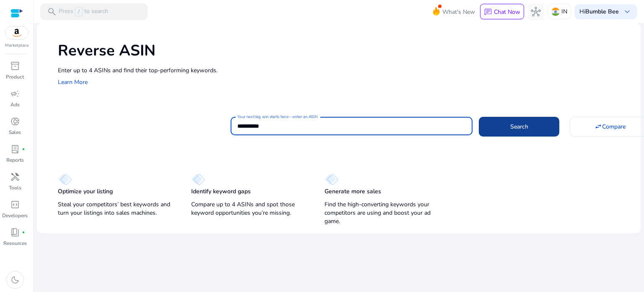  What do you see at coordinates (599, 12) in the screenshot?
I see `p: Hi` at bounding box center [599, 12].